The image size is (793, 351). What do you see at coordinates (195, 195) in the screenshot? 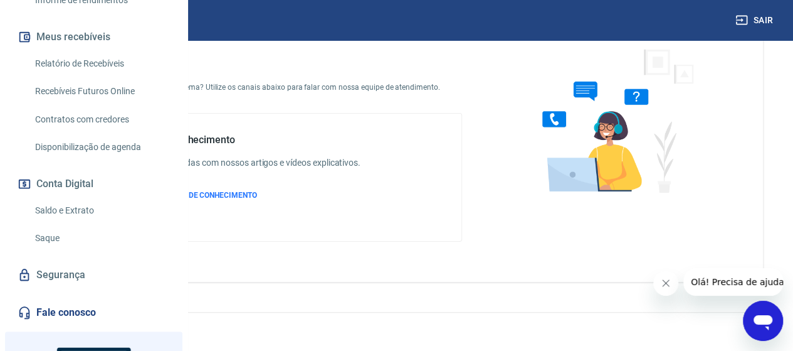
I see `span: ACESSAR BASE DE CONHECIMENTO` at bounding box center [195, 195].